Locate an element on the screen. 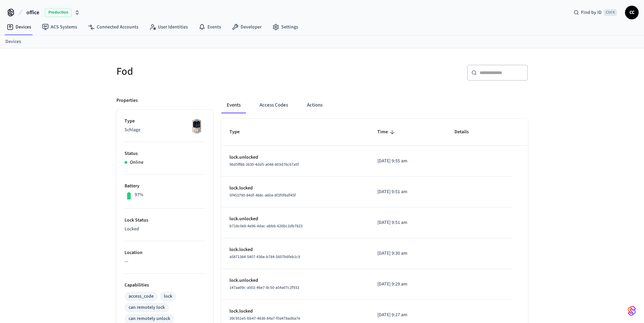 The height and width of the screenshot is (323, 644). div: Find by IDCtrl K is located at coordinates (595, 12).